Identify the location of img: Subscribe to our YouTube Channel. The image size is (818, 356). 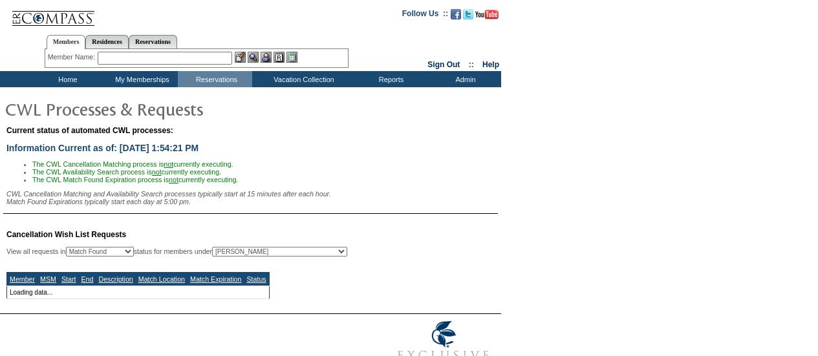
(487, 14).